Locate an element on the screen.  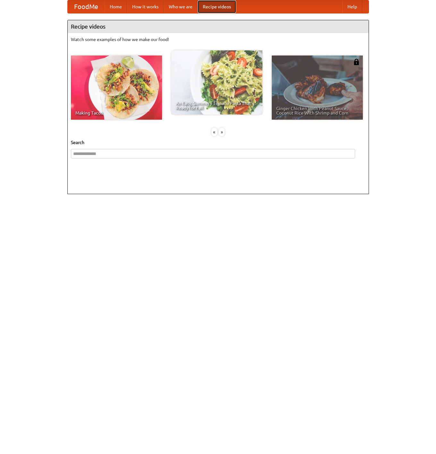
a: Help is located at coordinates (353, 7).